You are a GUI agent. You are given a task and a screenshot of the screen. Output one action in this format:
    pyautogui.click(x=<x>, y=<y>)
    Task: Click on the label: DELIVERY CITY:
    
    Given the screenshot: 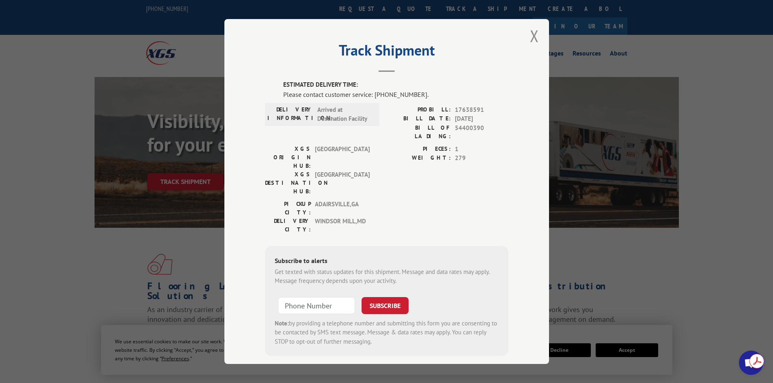 What is the action you would take?
    pyautogui.click(x=288, y=226)
    